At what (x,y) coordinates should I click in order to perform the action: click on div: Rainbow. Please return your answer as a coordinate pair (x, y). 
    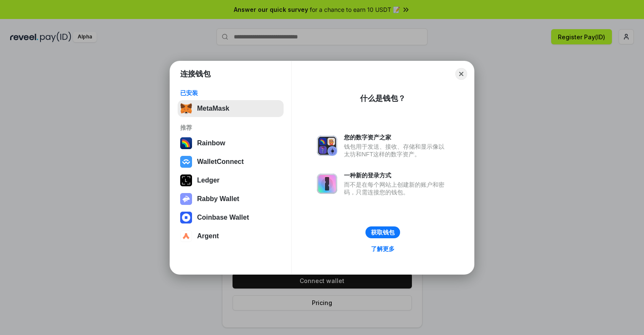
    Looking at the image, I should click on (211, 143).